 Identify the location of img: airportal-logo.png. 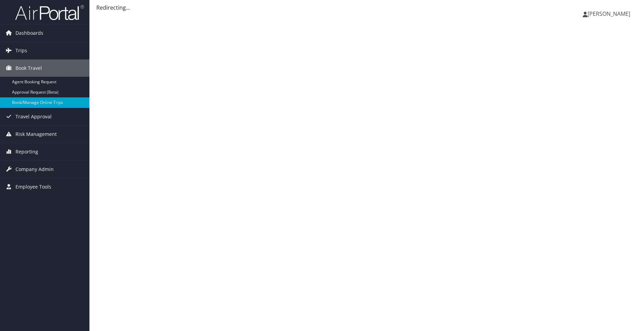
(50, 12).